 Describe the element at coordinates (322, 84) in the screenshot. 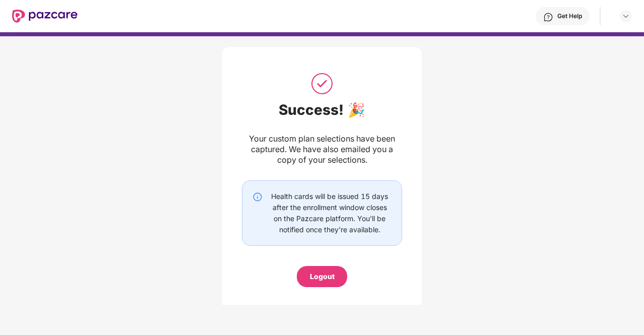

I see `img: svg+xml;base64,PHN2ZyB3aWR0aD0iNTAiIGhlaWdodD0iNTAiIHZpZXdCb3g9IjAgMCA1MCA1MCIgZmlsbD0ibm9uZSIgeG...` at that location.